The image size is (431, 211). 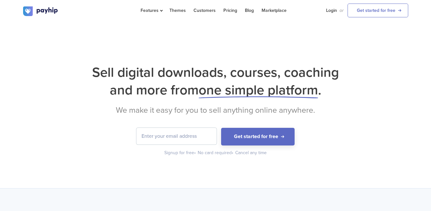 What do you see at coordinates (251, 153) in the screenshot?
I see `div: Cancel any time` at bounding box center [251, 153].